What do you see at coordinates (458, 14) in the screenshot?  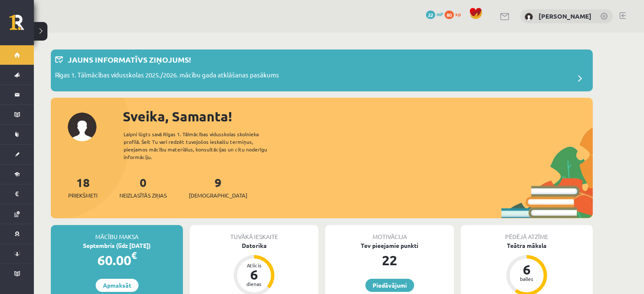 I see `span: xp` at bounding box center [458, 14].